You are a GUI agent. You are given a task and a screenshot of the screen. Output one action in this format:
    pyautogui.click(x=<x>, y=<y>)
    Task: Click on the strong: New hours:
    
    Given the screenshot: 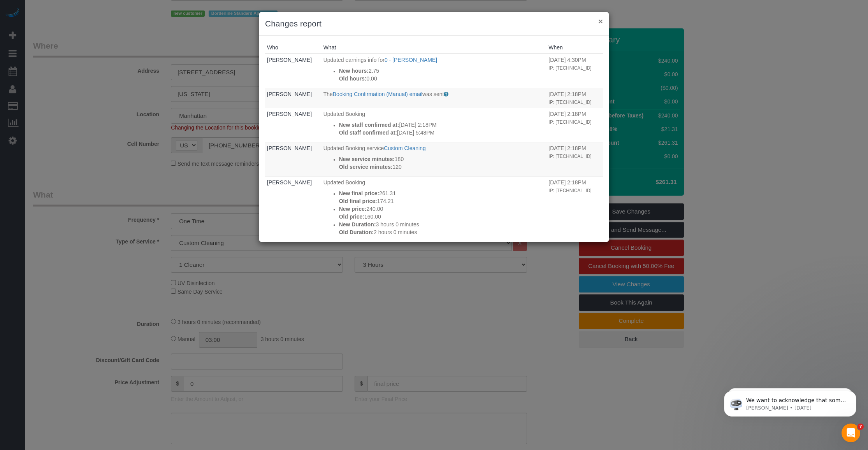 What is the action you would take?
    pyautogui.click(x=354, y=71)
    